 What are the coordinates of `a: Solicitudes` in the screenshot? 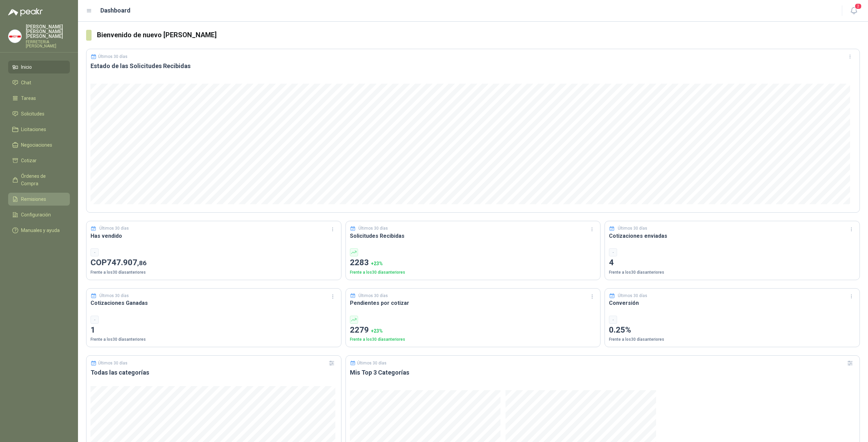 It's located at (39, 114).